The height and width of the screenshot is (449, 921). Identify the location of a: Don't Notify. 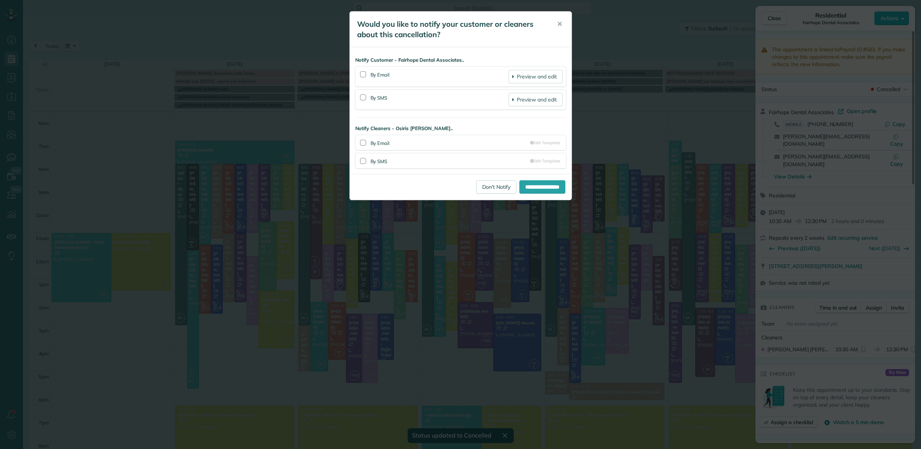
(496, 187).